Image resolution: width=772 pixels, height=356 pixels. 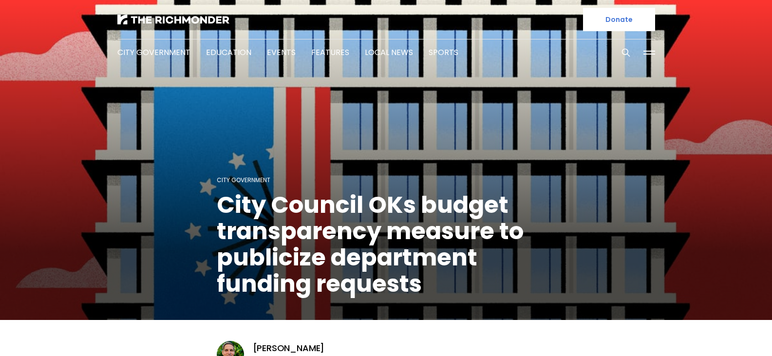 I want to click on img: The Richmonder, so click(x=173, y=19).